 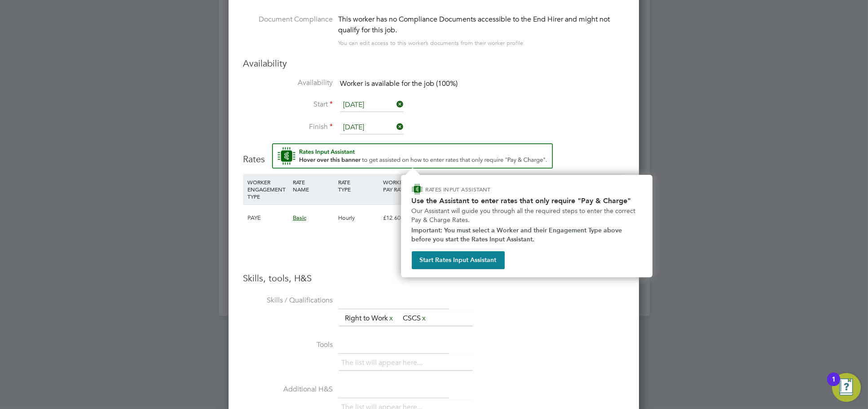 What do you see at coordinates (449, 185) in the screenshot?
I see `div: HOLIDAY PAY` at bounding box center [449, 185].